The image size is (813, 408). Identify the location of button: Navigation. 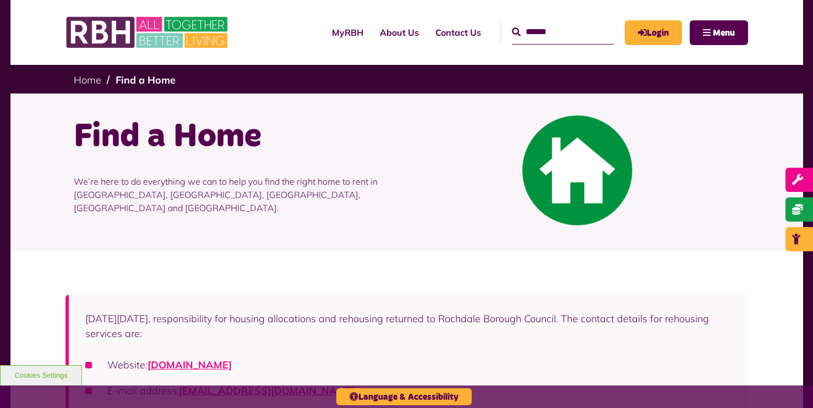
(719, 32).